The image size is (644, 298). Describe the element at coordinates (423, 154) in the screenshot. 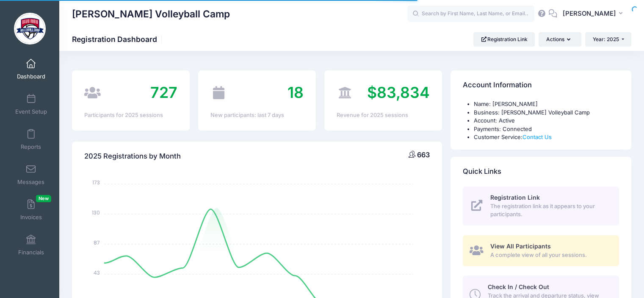

I see `span: 663` at that location.